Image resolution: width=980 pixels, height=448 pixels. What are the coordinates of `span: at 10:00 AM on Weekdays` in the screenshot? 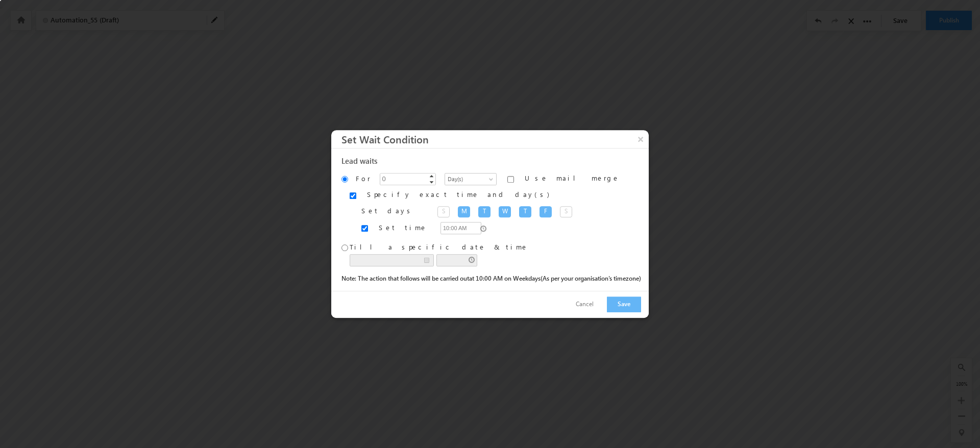 It's located at (504, 279).